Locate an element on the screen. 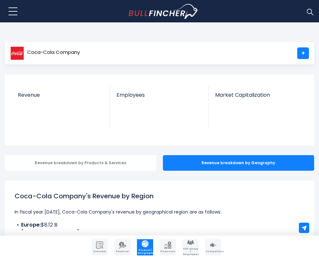 The height and width of the screenshot is (259, 319). span: Coca-Cola Company is located at coordinates (54, 52).